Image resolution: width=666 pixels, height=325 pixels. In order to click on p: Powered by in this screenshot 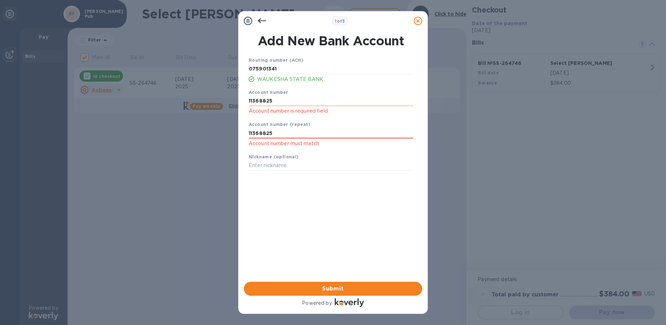, I will do `click(317, 303)`.